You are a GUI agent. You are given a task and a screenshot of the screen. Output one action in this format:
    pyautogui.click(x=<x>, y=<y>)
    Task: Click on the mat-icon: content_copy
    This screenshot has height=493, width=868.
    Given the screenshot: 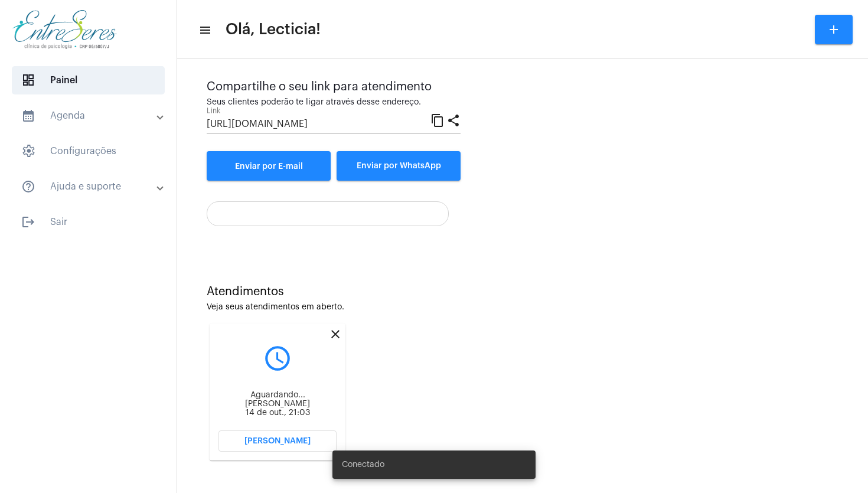 What is the action you would take?
    pyautogui.click(x=438, y=120)
    